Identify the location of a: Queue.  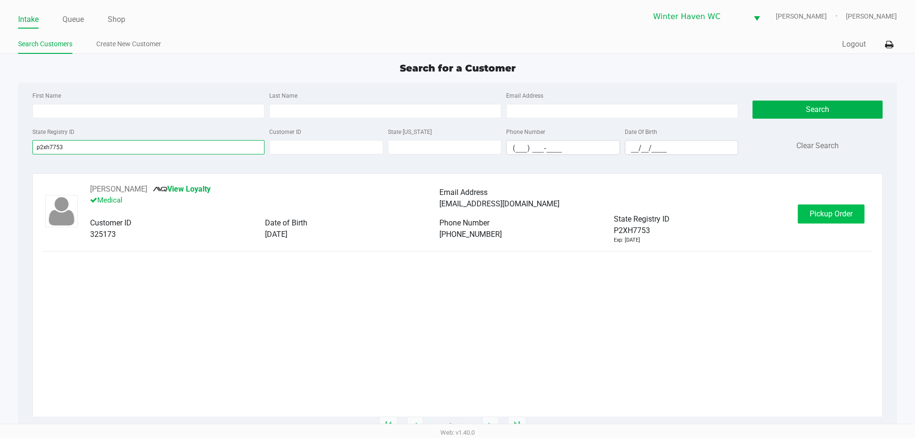
(73, 20).